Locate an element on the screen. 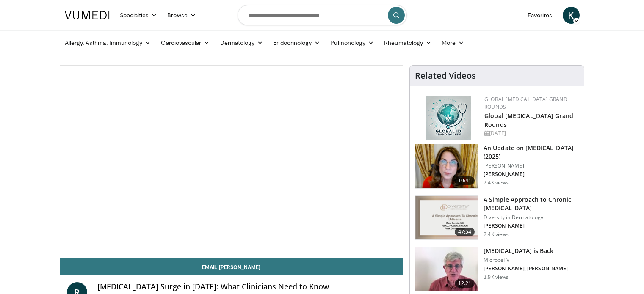 The width and height of the screenshot is (644, 294). input: Search topics, interventions is located at coordinates (322, 15).